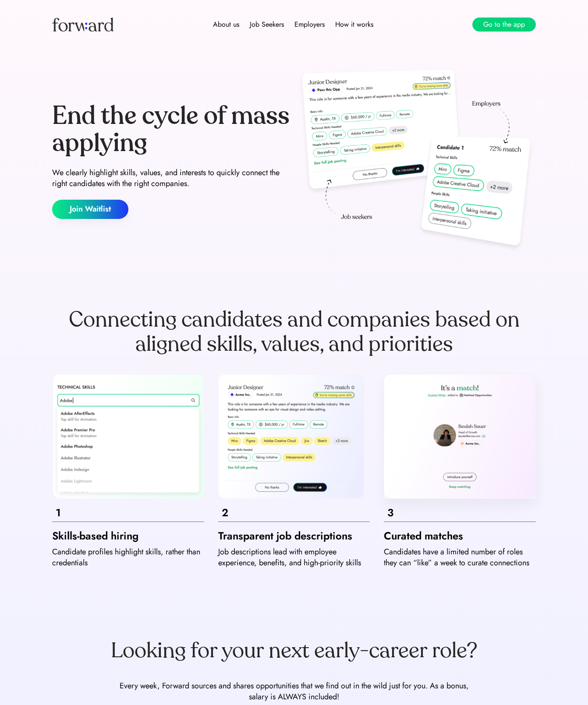 The image size is (588, 705). Describe the element at coordinates (226, 25) in the screenshot. I see `div: About us` at that location.